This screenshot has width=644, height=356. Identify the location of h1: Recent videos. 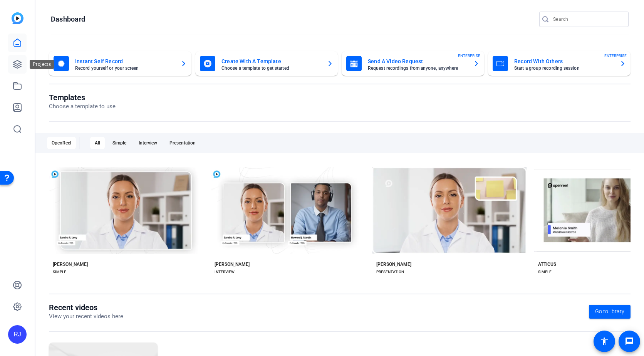
(86, 308).